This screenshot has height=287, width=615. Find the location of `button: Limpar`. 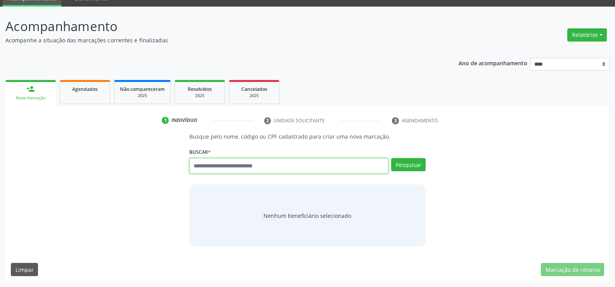

button: Limpar is located at coordinates (24, 269).